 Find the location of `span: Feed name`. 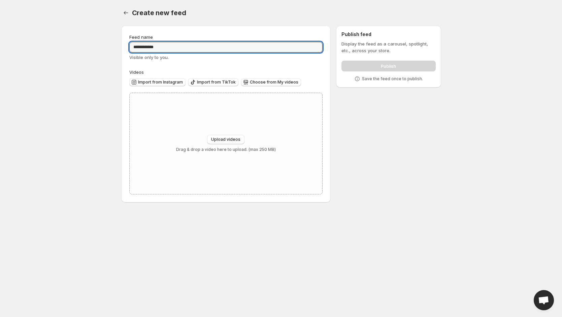

span: Feed name is located at coordinates (141, 37).